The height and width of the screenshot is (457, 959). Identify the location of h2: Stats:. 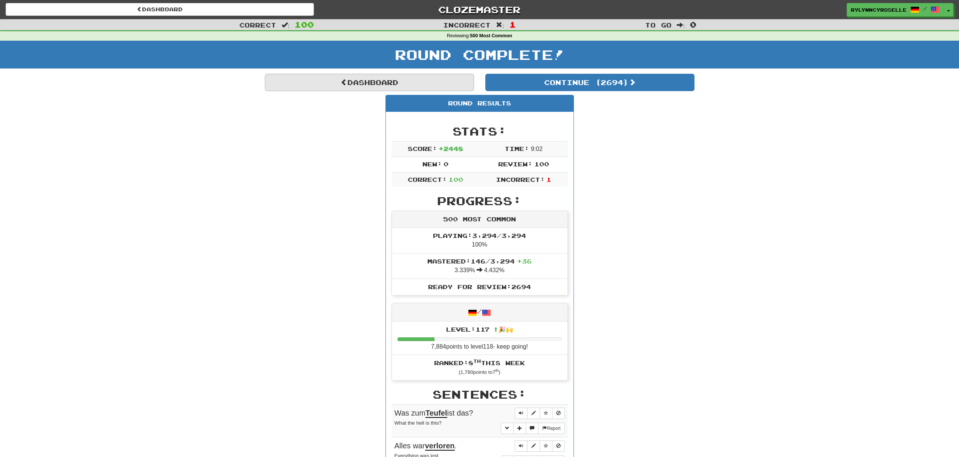
(480, 131).